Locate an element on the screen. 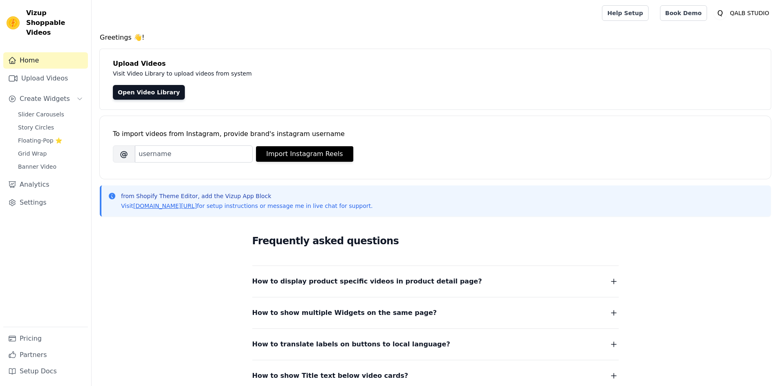 This screenshot has width=779, height=386. a: Pricing is located at coordinates (45, 339).